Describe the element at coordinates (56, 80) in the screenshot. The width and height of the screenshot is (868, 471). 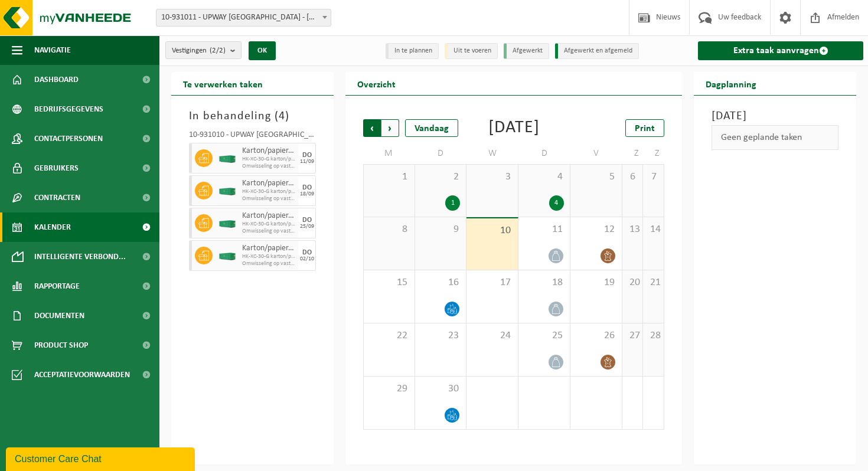
I see `span: Dashboard` at that location.